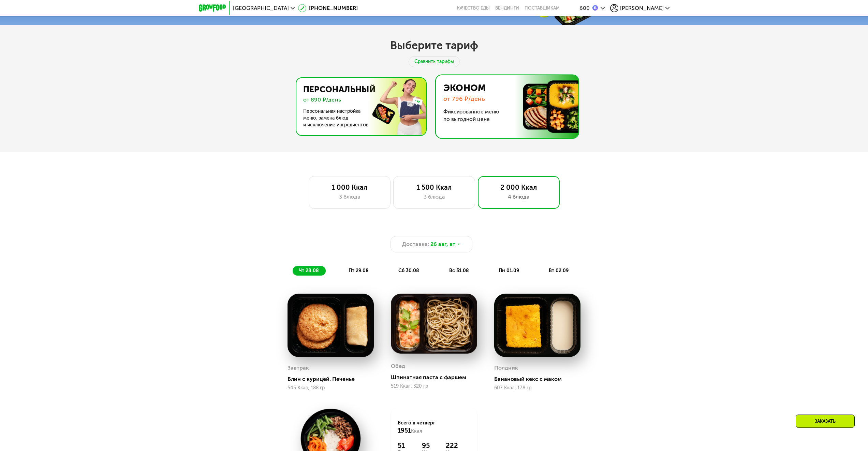 The image size is (868, 451). I want to click on div: 1 000 Ккал, so click(350, 188).